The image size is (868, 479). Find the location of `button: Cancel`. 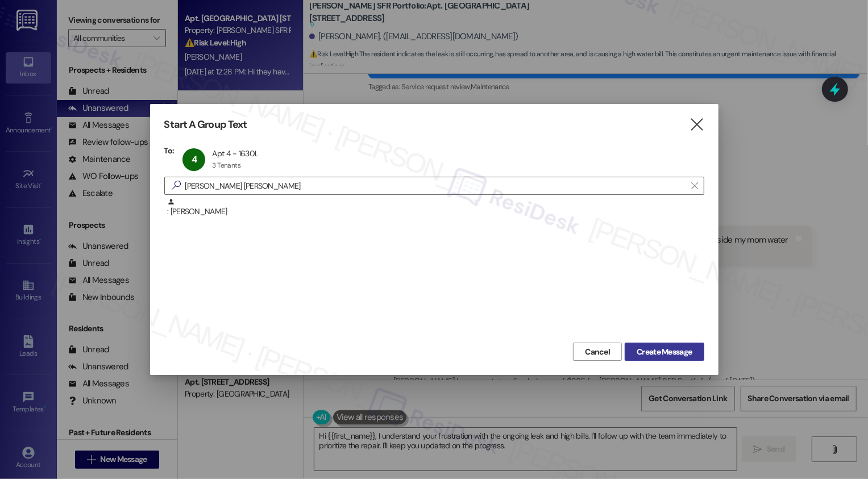

button: Cancel is located at coordinates (598, 352).